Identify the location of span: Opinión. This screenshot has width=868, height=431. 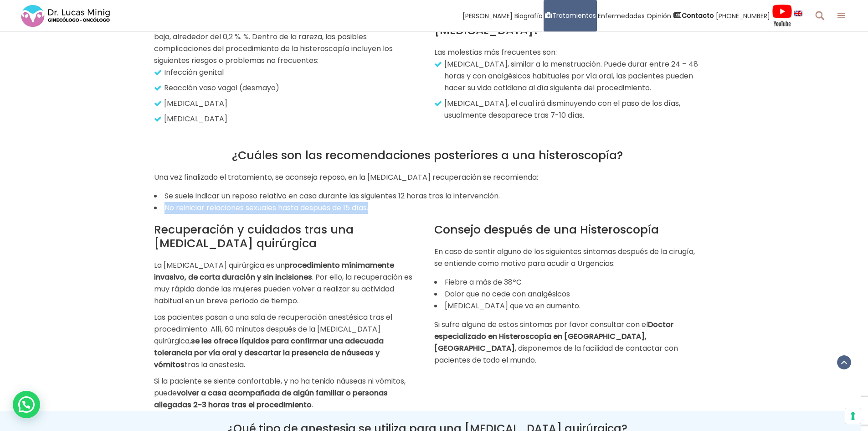
(659, 16).